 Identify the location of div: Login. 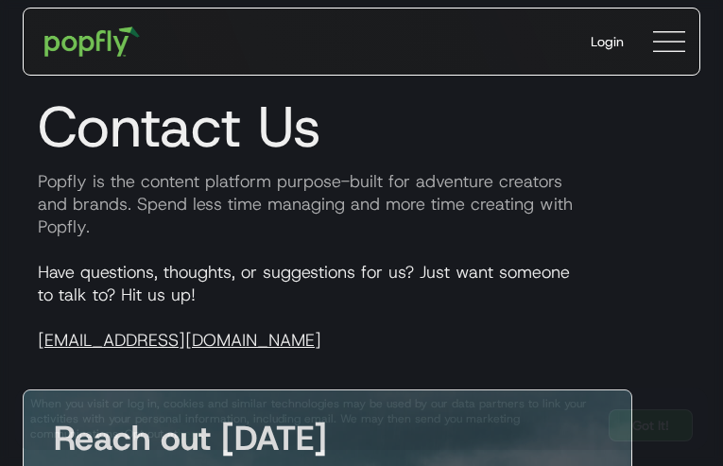
(606, 42).